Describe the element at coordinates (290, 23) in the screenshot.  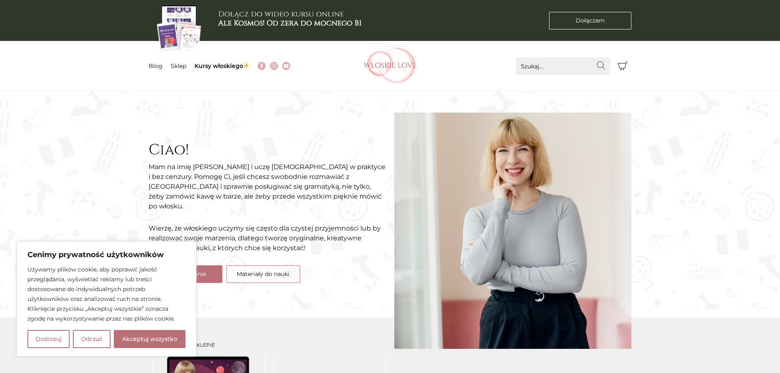
I see `b: Ale Kosmos! Od zera do mocnego B1` at that location.